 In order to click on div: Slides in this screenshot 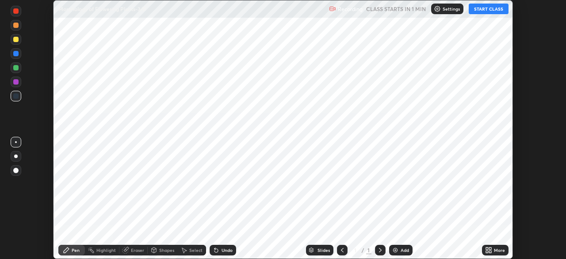, I will do `click(324, 250)`.